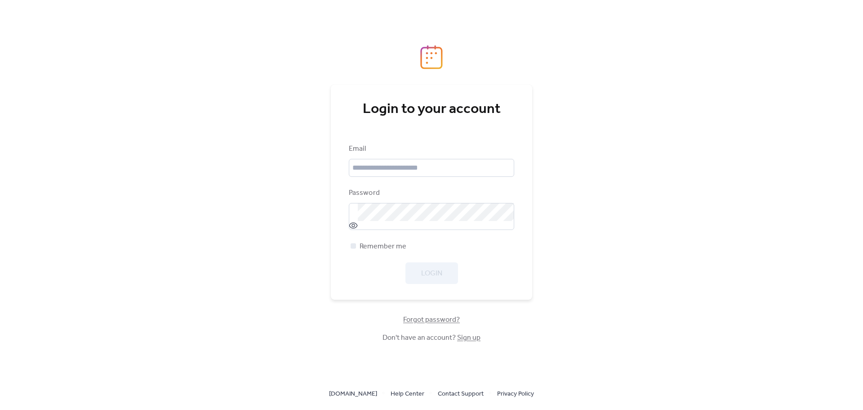  What do you see at coordinates (461, 394) in the screenshot?
I see `span: Contact Support` at bounding box center [461, 394].